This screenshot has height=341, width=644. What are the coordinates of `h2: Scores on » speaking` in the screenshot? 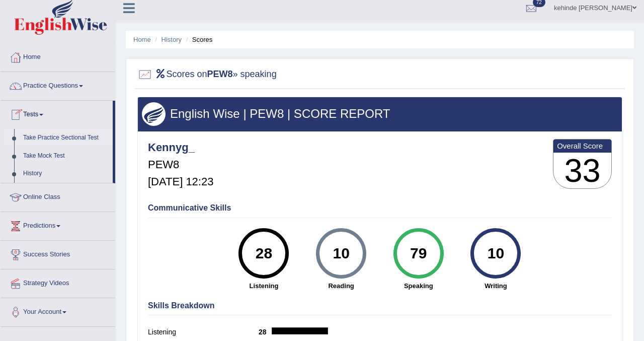 It's located at (207, 74).